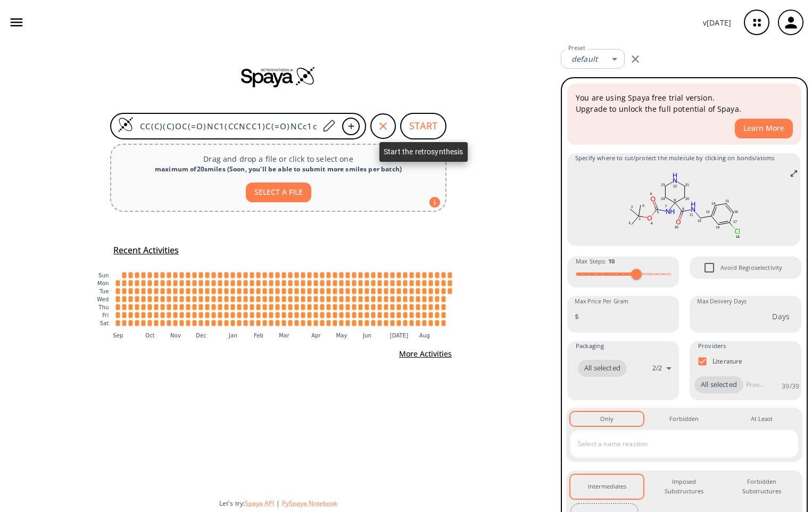  What do you see at coordinates (685, 103) in the screenshot?
I see `p: You are using Spaya free trial version. Upgrade to unlock the full potential of Spaya.` at bounding box center [685, 103].